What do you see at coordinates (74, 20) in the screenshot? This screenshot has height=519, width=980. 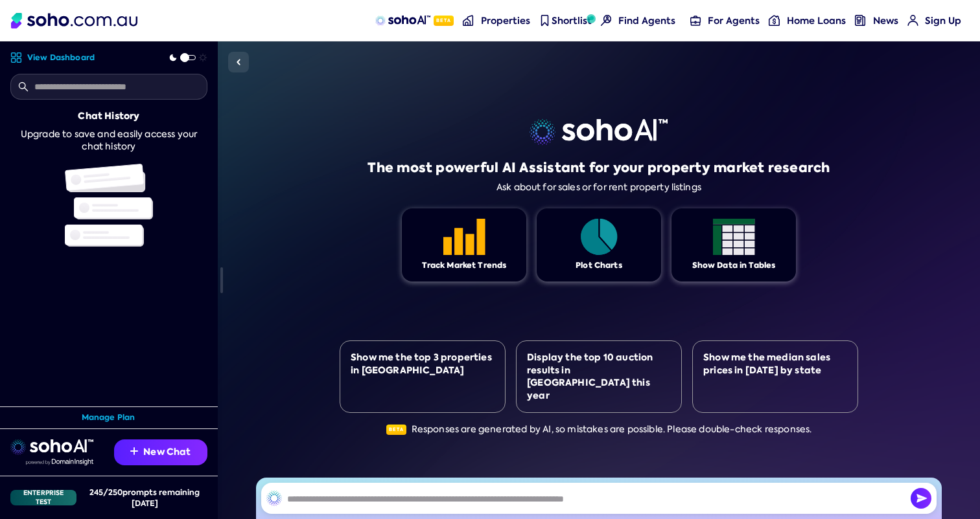 I see `img: Soho Logo` at bounding box center [74, 20].